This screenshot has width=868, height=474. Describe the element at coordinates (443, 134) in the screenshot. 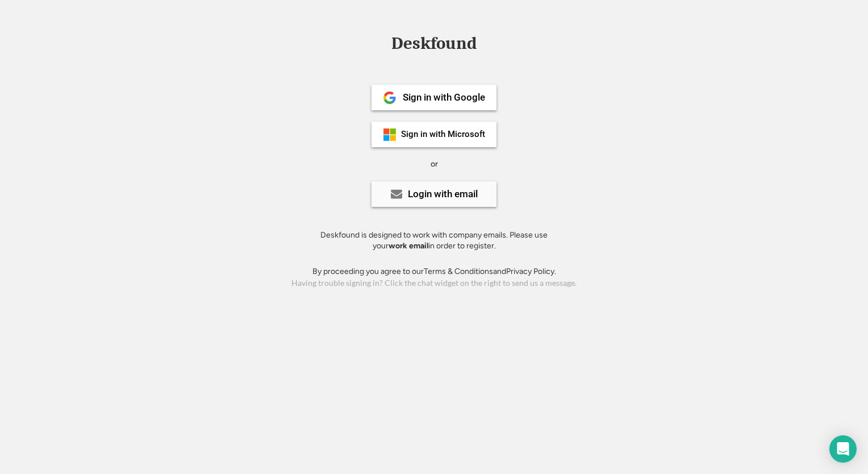

I see `div: Sign in with Microsoft` at that location.